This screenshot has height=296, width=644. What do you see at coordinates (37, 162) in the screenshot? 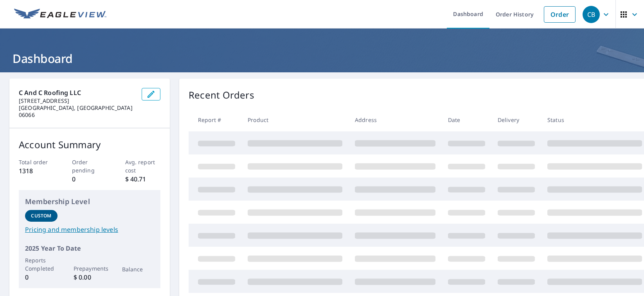
I see `p: Total order` at bounding box center [37, 162].